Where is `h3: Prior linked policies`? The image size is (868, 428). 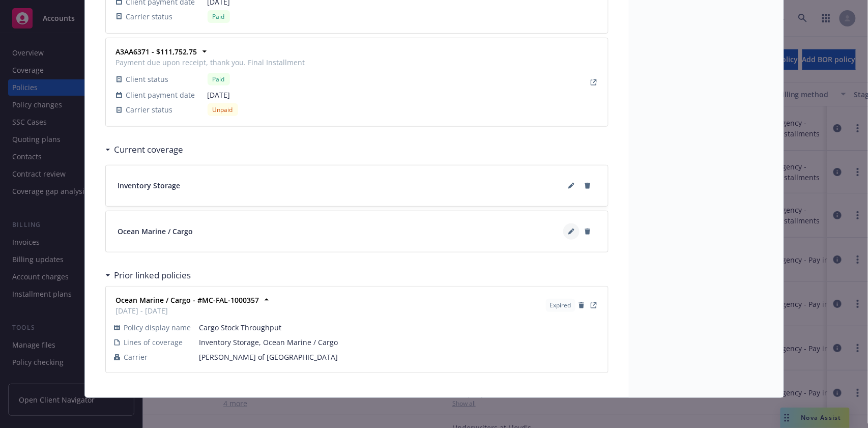
h3: Prior linked policies is located at coordinates (153, 275).